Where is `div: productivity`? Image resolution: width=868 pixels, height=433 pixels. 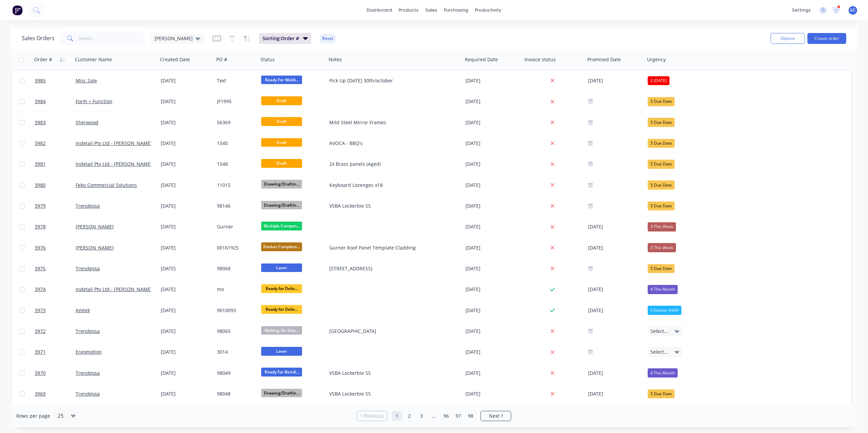 div: productivity is located at coordinates (488, 10).